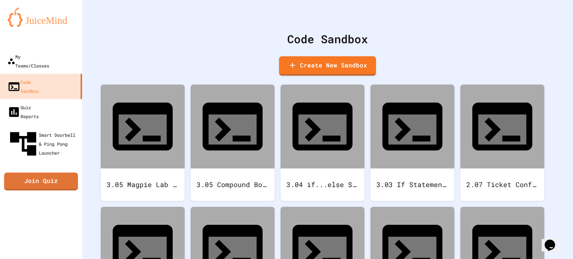 Image resolution: width=573 pixels, height=259 pixels. What do you see at coordinates (41, 182) in the screenshot?
I see `a: Join Quiz` at bounding box center [41, 182].